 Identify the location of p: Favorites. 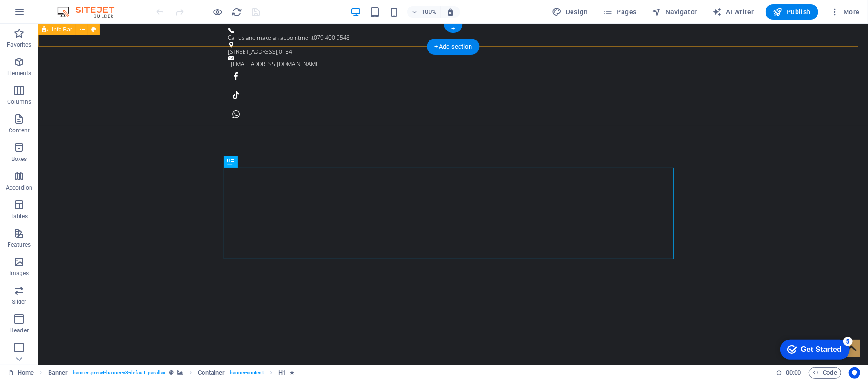
(19, 45).